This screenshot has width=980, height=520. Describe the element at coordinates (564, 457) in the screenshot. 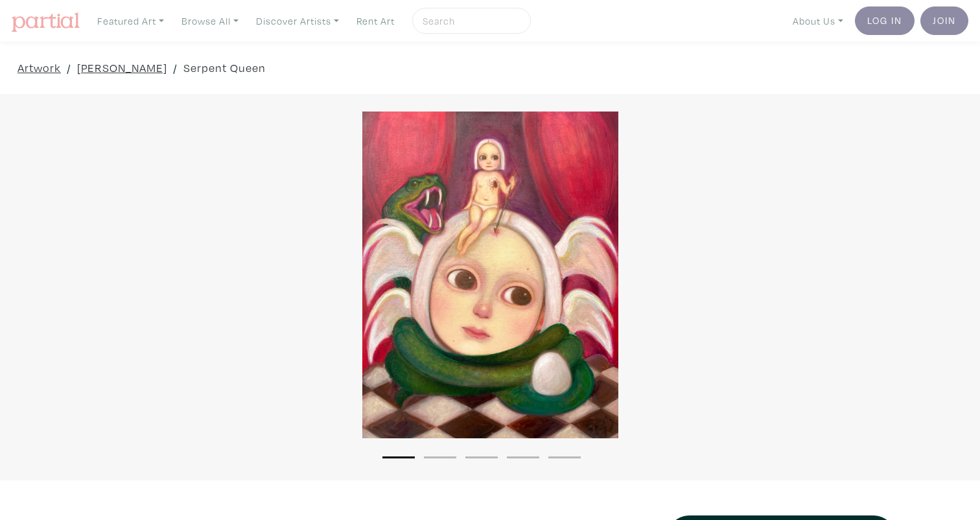

I see `button: 5 of 5` at that location.